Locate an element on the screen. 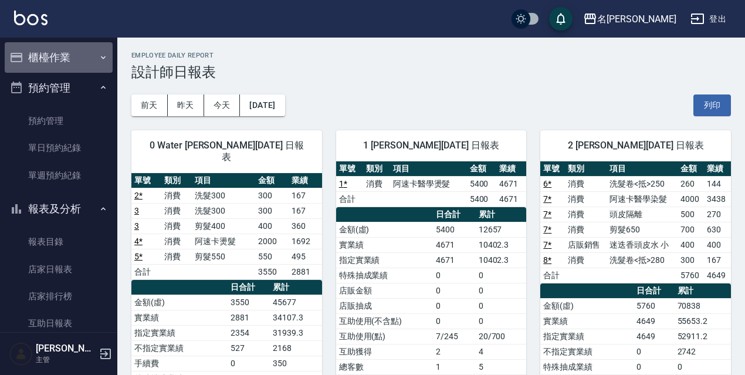 The image size is (745, 375). td: 不指定實業績 is located at coordinates (586, 351).